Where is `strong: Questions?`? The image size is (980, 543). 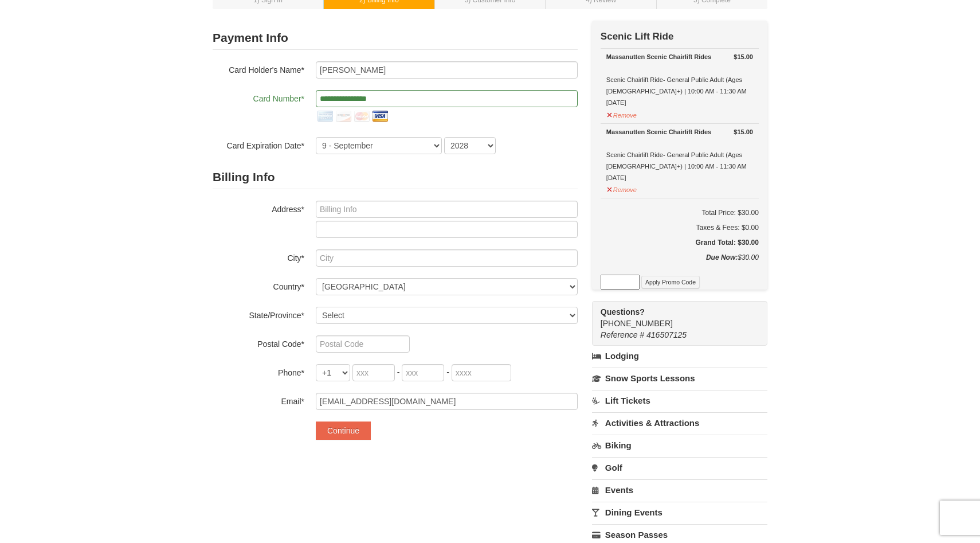
strong: Questions? is located at coordinates (623, 312).